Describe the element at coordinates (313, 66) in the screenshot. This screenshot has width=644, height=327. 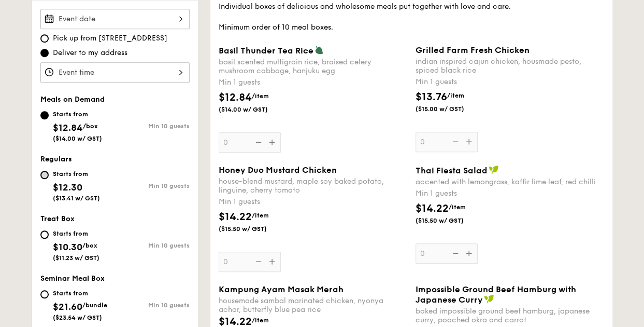
I see `div: basil scented multigrain rice, braised celery mushroom cabbage, hanjuku egg` at that location.